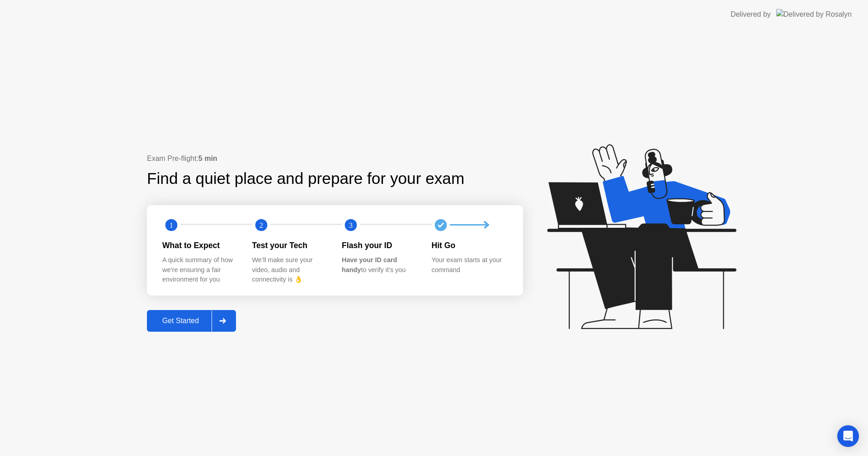  I want to click on div: A quick summary of how we’re ensuring a fair environment for you, so click(200, 270).